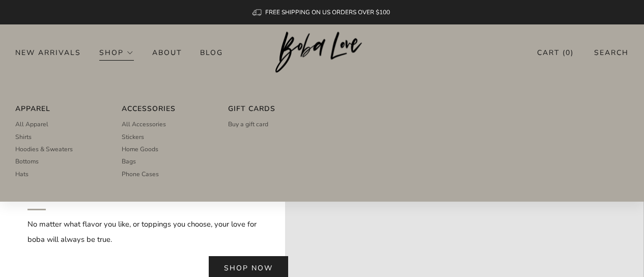  What do you see at coordinates (59, 174) in the screenshot?
I see `a: Hats` at bounding box center [59, 174].